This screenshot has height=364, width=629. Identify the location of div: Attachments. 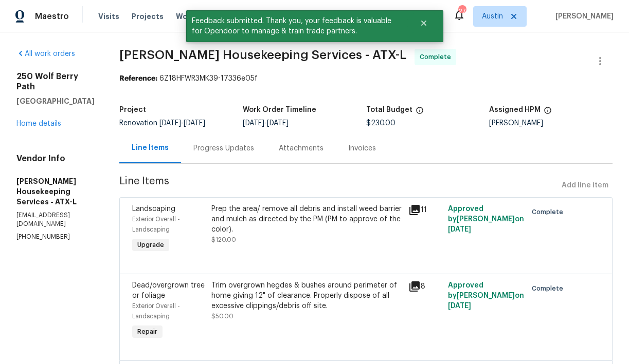
(301, 148).